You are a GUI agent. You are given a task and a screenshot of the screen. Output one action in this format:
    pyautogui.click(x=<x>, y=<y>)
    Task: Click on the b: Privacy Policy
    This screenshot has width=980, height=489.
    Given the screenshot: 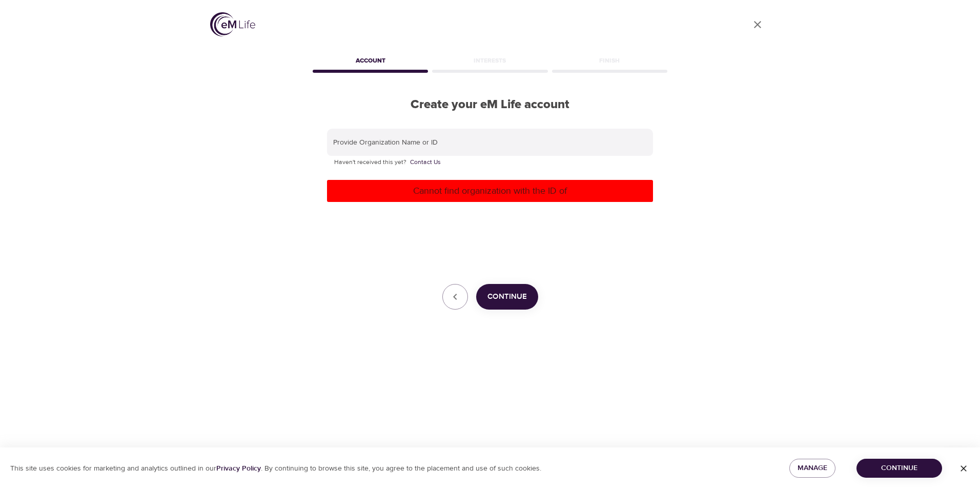 What is the action you would take?
    pyautogui.click(x=238, y=469)
    